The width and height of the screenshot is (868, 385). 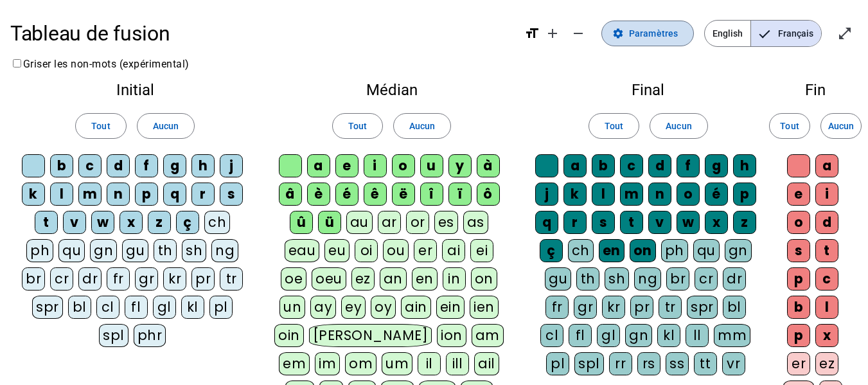 I want to click on div: y, so click(x=460, y=166).